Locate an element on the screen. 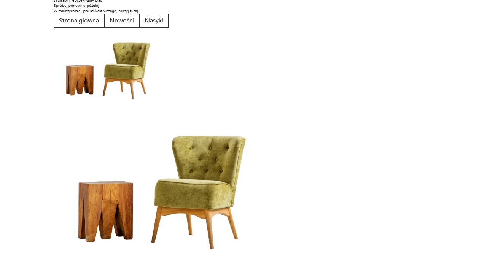 This screenshot has height=263, width=487. p: W międzyczasie, jeśli szukasz vintage, zajrzyj tutaj: is located at coordinates (243, 11).